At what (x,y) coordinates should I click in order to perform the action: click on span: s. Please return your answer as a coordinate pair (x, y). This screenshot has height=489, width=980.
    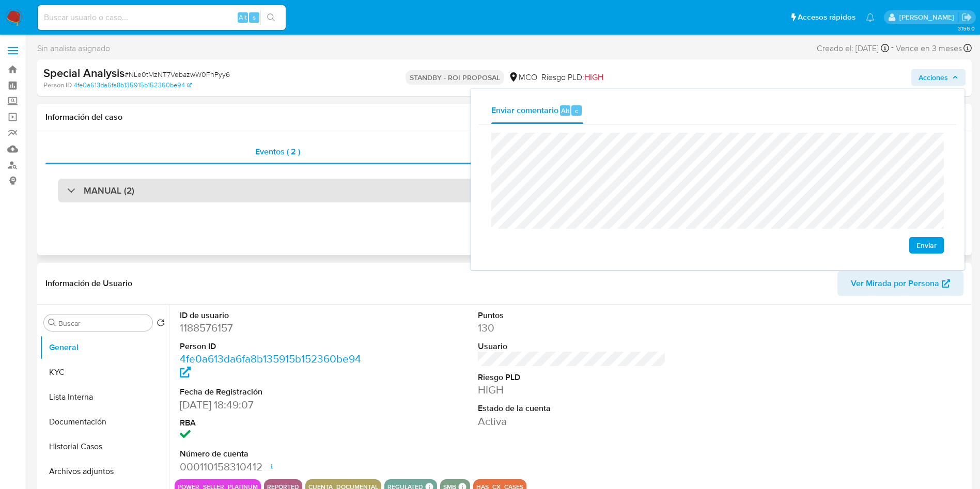
    Looking at the image, I should click on (254, 17).